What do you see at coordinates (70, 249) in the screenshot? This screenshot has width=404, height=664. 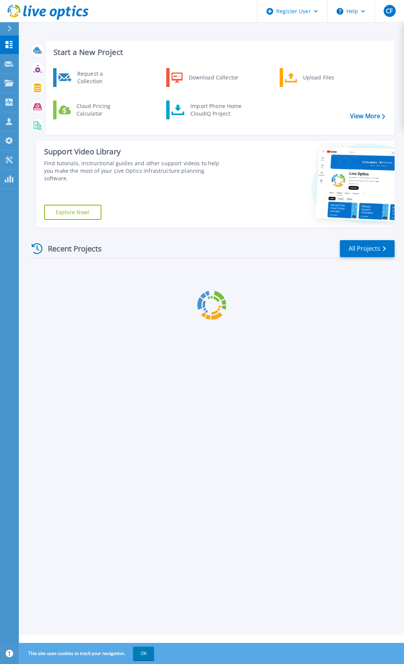 I see `div: Recent Projects` at bounding box center [70, 249].